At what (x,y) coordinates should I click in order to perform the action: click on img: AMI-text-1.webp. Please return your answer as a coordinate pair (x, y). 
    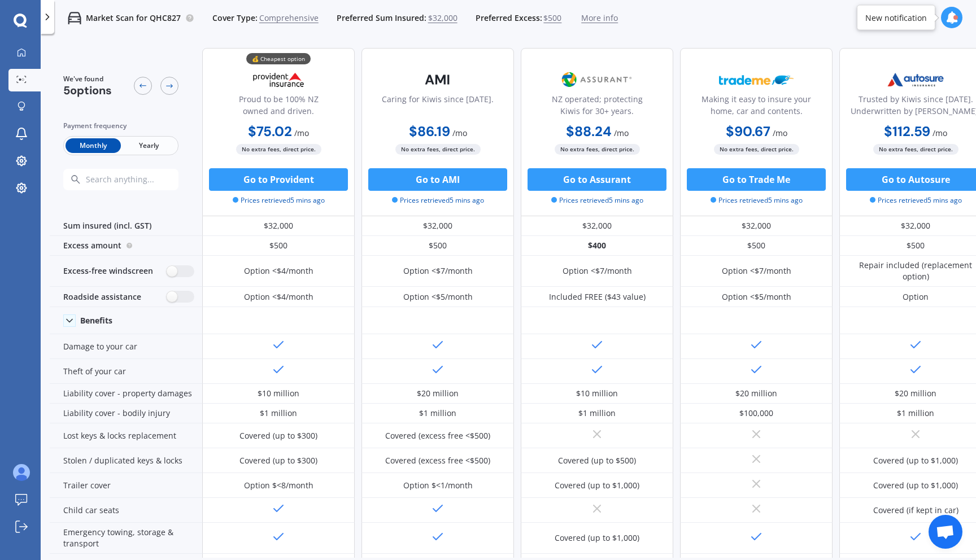
    Looking at the image, I should click on (438, 79).